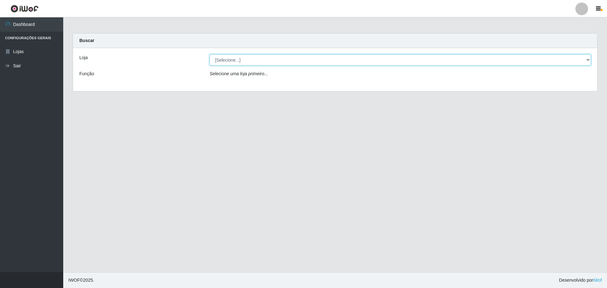 The width and height of the screenshot is (607, 288). I want to click on label: Loja, so click(83, 58).